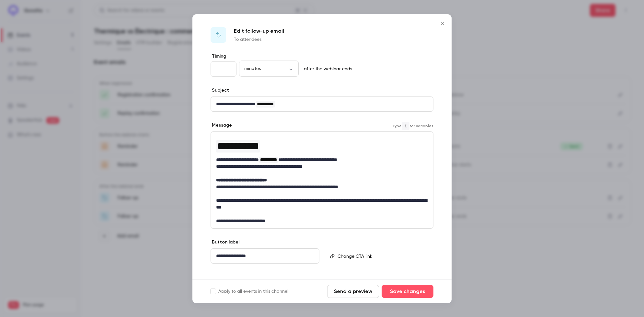  I want to click on p: To attendees, so click(259, 39).